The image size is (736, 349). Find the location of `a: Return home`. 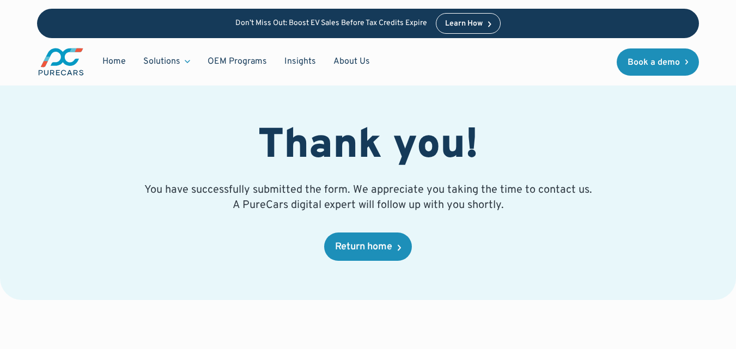

a: Return home is located at coordinates (368, 247).